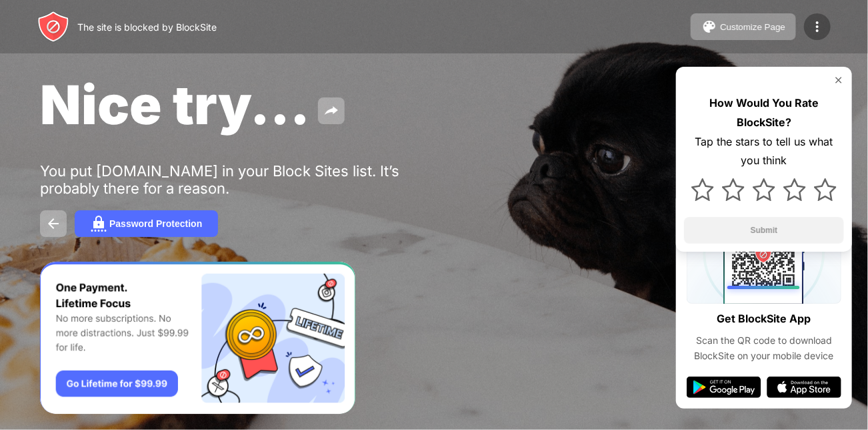 The width and height of the screenshot is (868, 430). I want to click on div: Scan the QR code to download BlockSite on your mobile device, so click(764, 348).